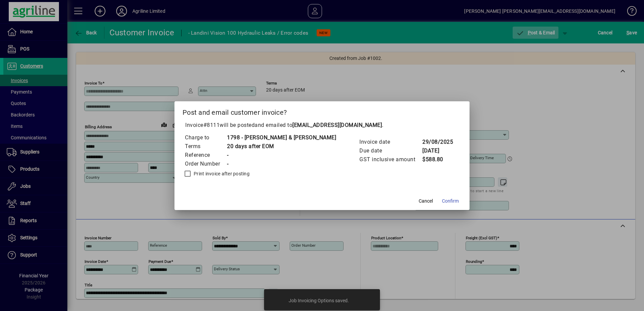 The width and height of the screenshot is (644, 311). What do you see at coordinates (322, 111) in the screenshot?
I see `h2: Post and email customer invoice?` at bounding box center [322, 111].